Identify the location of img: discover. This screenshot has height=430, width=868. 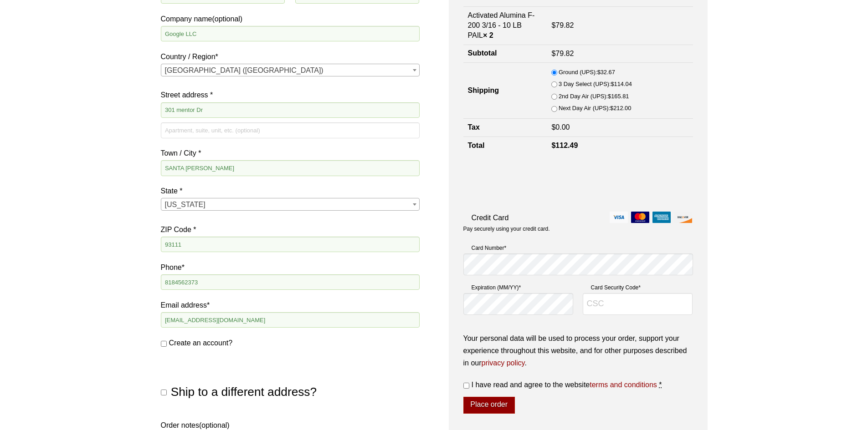
(683, 217).